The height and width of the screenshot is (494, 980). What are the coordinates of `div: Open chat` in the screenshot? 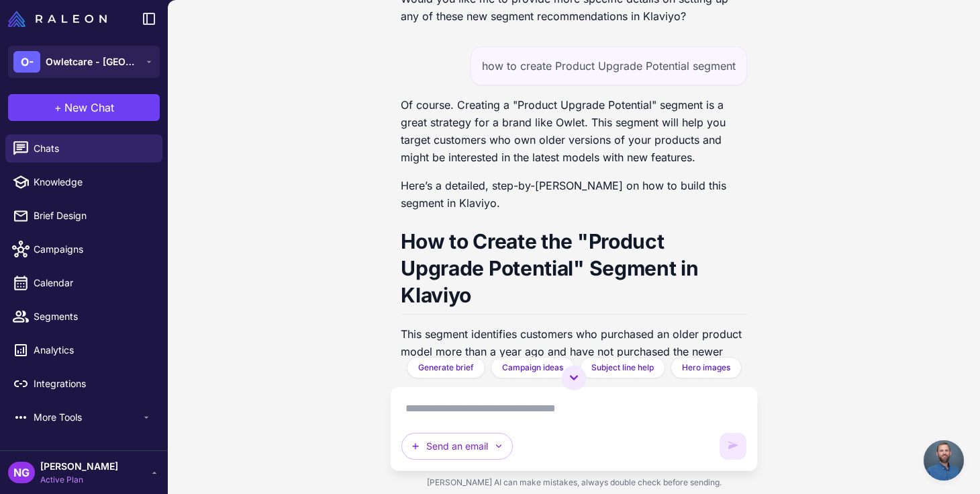 It's located at (944, 460).